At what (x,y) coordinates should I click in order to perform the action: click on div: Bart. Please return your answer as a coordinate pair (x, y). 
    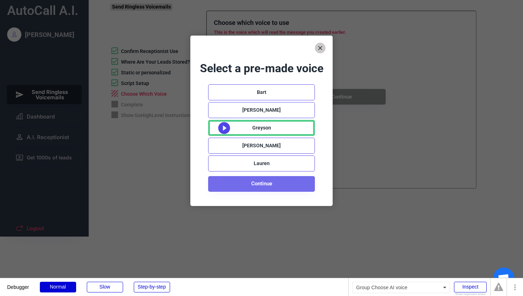
    Looking at the image, I should click on (262, 93).